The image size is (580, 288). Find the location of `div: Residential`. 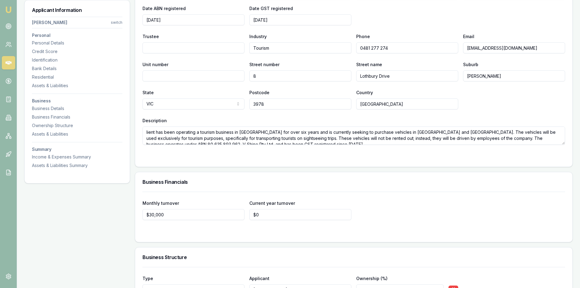

div: Residential is located at coordinates (77, 77).